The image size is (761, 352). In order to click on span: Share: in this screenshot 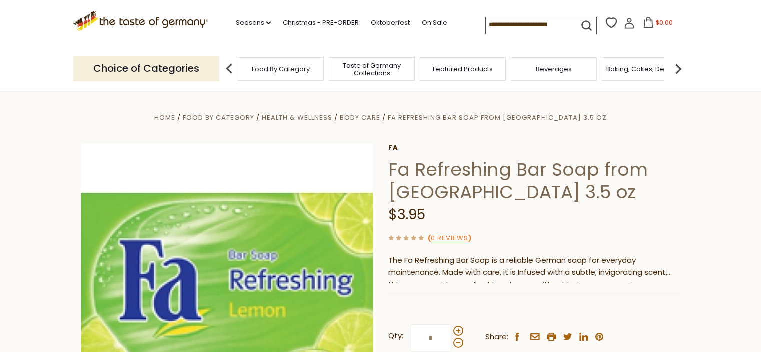, I will do `click(497, 337)`.